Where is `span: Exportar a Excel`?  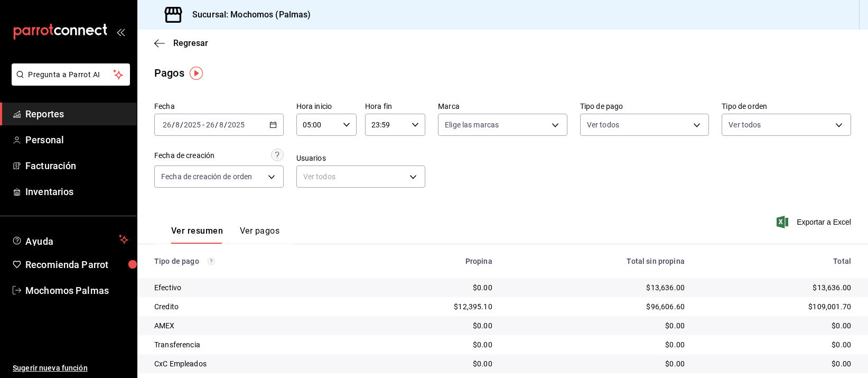
span: Exportar a Excel is located at coordinates (815, 222).